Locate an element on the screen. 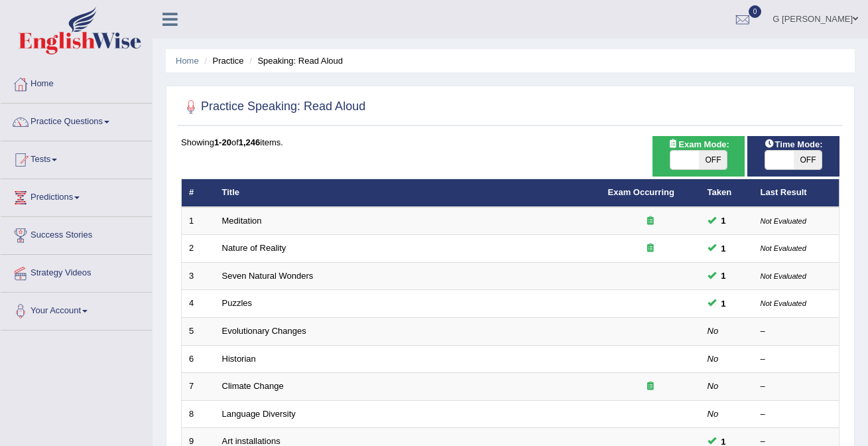  td: 3 is located at coordinates (198, 276).